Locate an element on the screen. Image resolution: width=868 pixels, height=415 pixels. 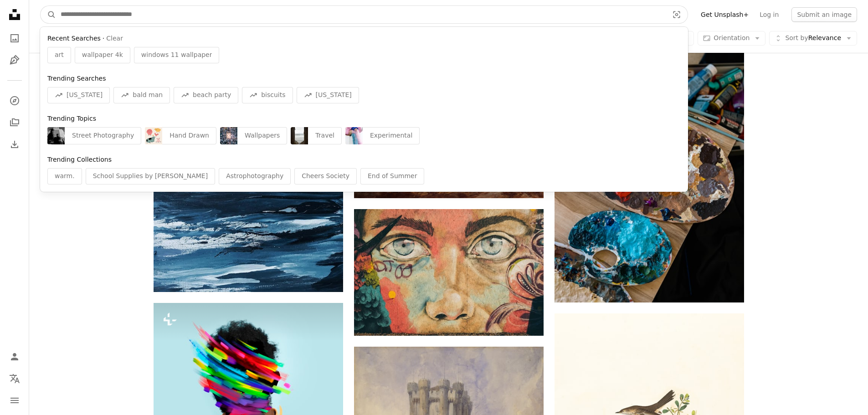
form: Find visuals sitewide is located at coordinates (364, 15).